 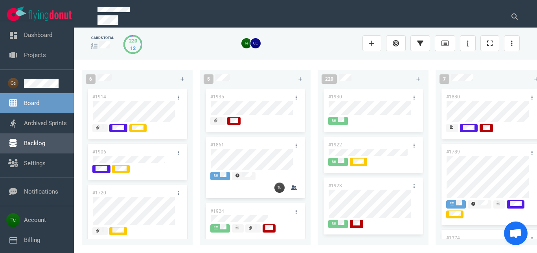 What do you see at coordinates (50, 15) in the screenshot?
I see `img: Flying Donut text logo` at bounding box center [50, 15].